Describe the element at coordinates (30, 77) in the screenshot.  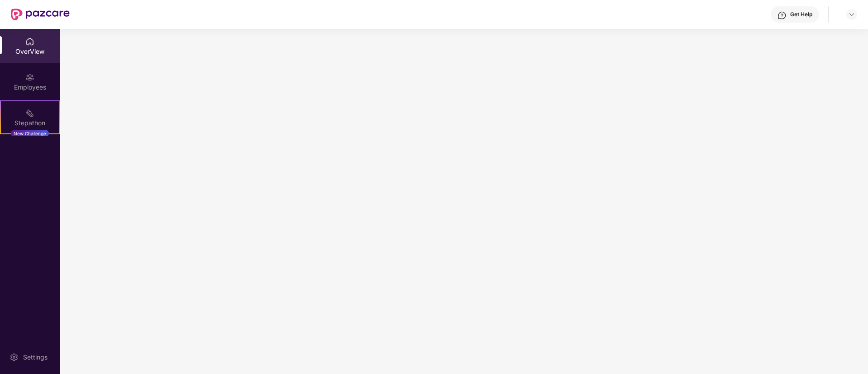
I see `img: svg+xml;base64,PHN2ZyBpZD0iRW1wbG95ZWVzIiB4bWxucz0iaHR0cDovL3d3dy53My5vcmcvMjAwMC9zdmciIHdpZHRoPS...` at that location.